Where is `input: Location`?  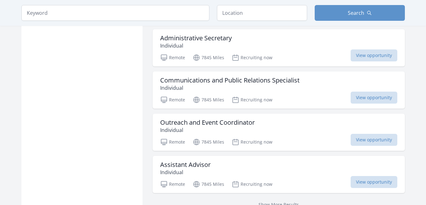 input: Location is located at coordinates (262, 13).